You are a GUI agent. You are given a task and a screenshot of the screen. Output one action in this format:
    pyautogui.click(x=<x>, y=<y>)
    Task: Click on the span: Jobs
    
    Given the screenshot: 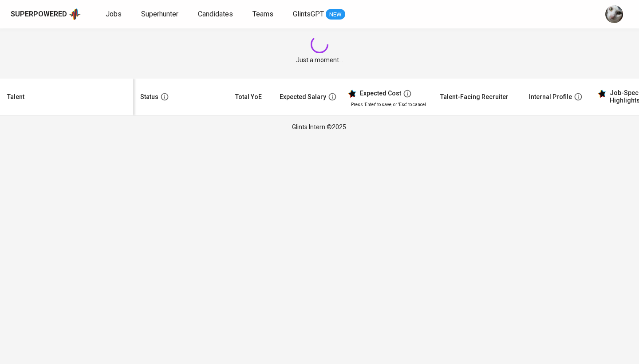 What is the action you would take?
    pyautogui.click(x=114, y=14)
    